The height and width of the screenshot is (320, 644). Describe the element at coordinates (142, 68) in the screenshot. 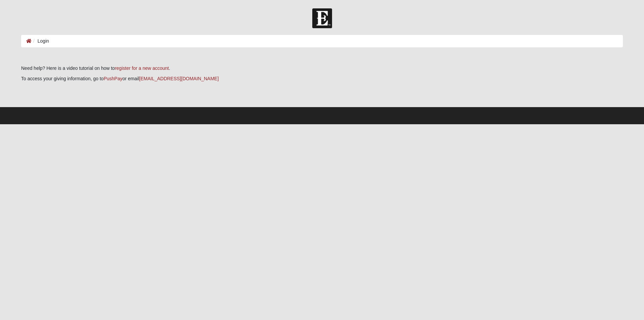

I see `a: register for a new account` at that location.